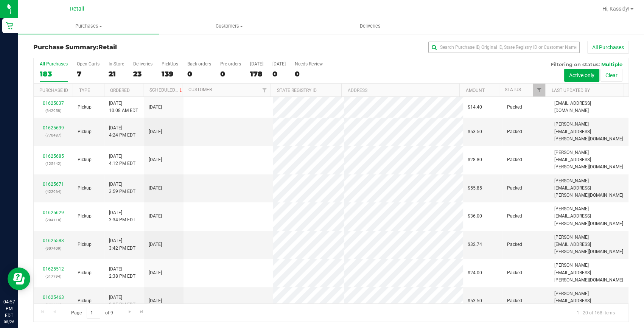 The height and width of the screenshot is (328, 644). What do you see at coordinates (53, 220) in the screenshot?
I see `p: (294118)` at bounding box center [53, 220].